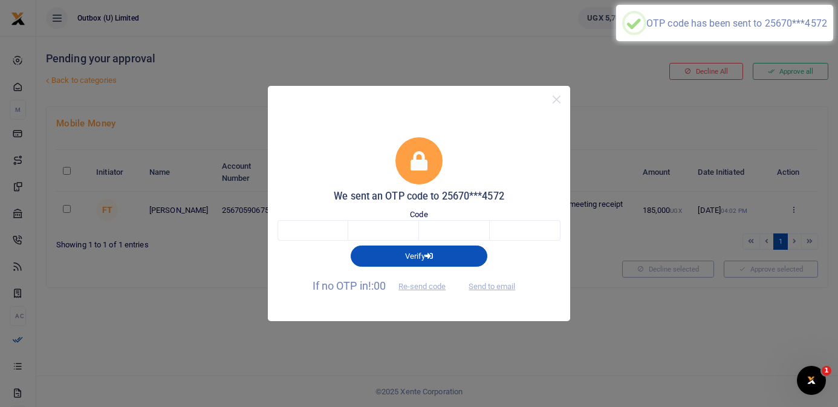  I want to click on label: Code, so click(418, 215).